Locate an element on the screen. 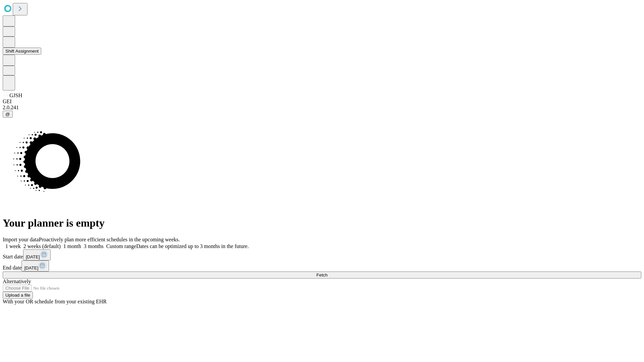  span: 1 week is located at coordinates (13, 246).